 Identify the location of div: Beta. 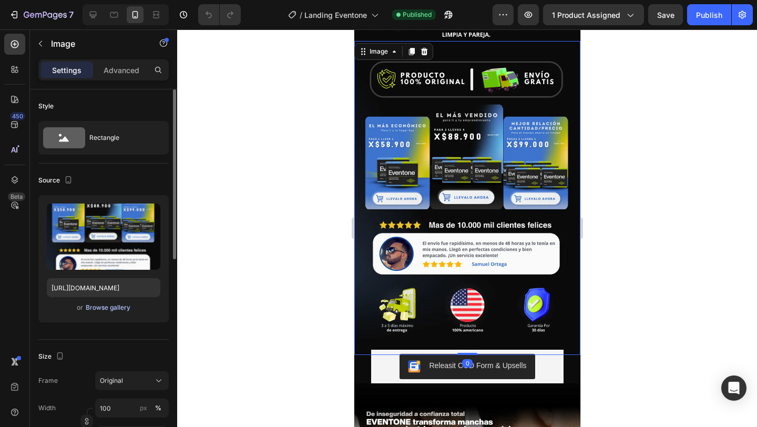
(16, 196).